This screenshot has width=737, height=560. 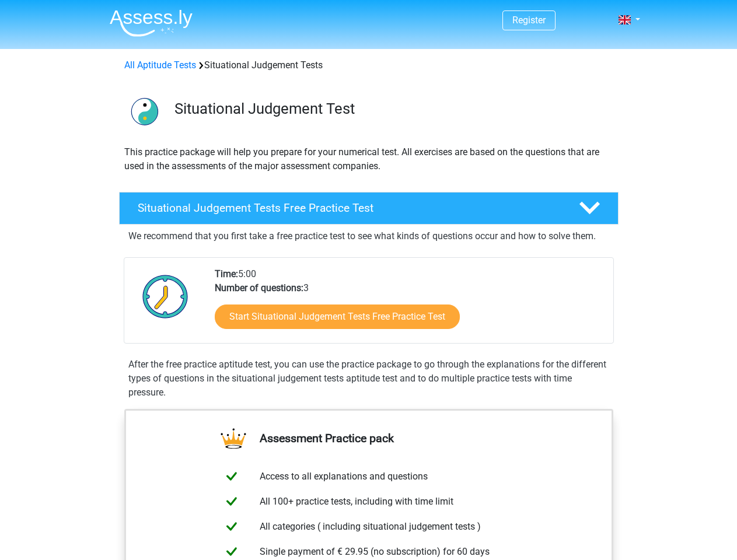 I want to click on a: Situational Judgement Tests Free Practice Test, so click(x=369, y=208).